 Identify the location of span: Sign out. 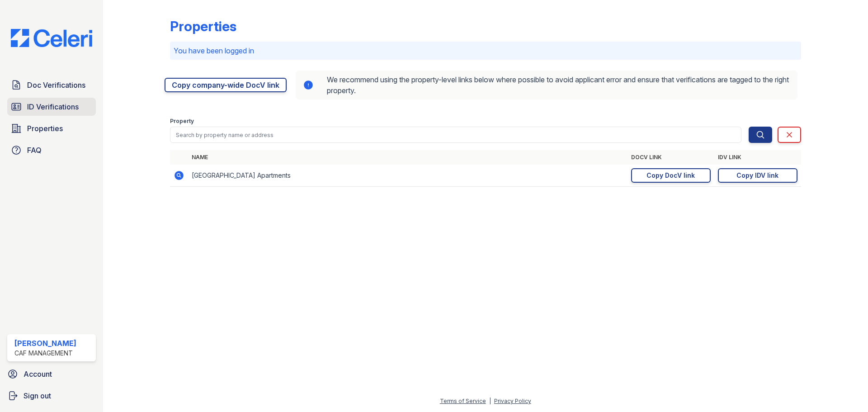
(37, 395).